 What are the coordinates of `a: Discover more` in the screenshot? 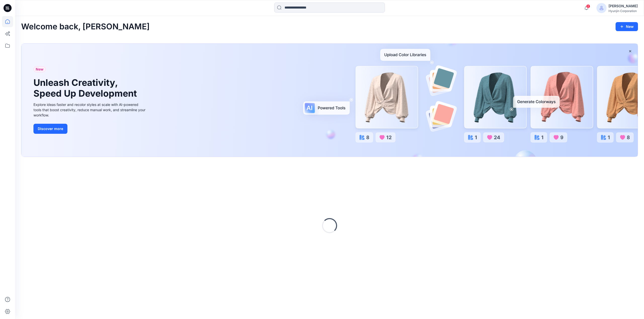 It's located at (90, 129).